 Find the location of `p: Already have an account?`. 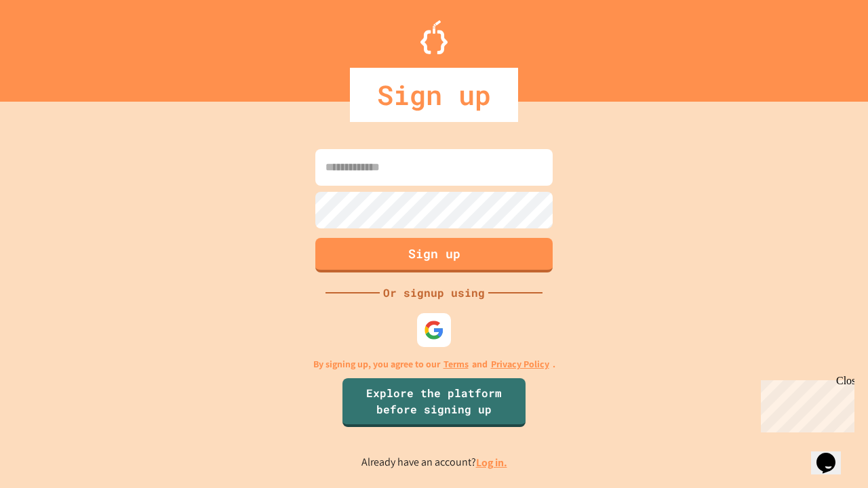

p: Already have an account? is located at coordinates (434, 462).